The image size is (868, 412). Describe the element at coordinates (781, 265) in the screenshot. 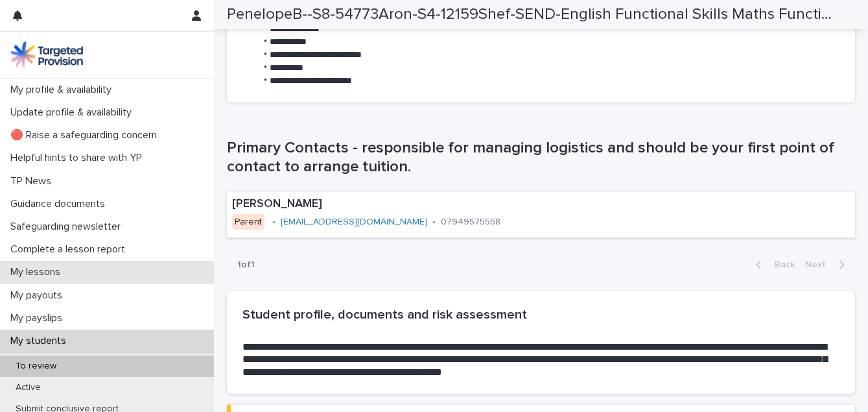

I see `span: Back` at that location.